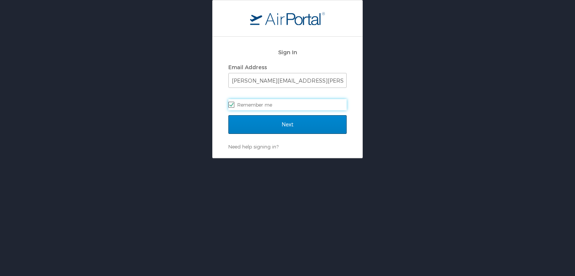 Image resolution: width=575 pixels, height=276 pixels. Describe the element at coordinates (288, 52) in the screenshot. I see `h2: Sign In` at that location.